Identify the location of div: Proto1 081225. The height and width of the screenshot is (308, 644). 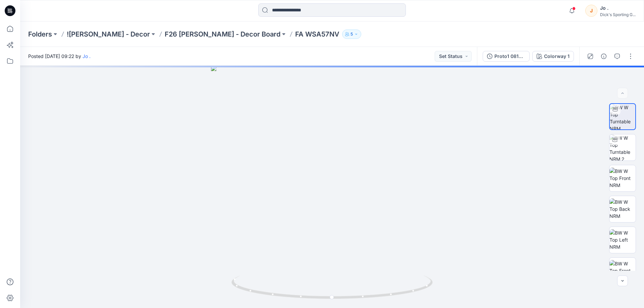
(510, 56).